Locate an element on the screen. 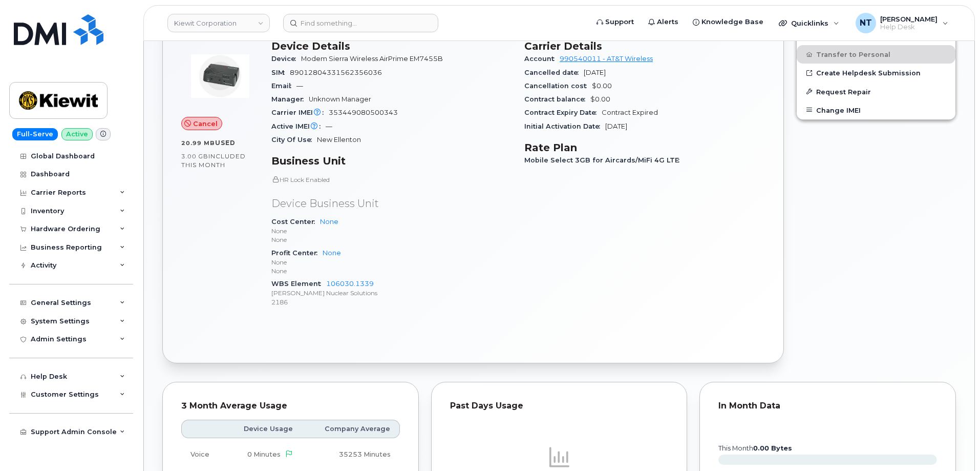 The height and width of the screenshot is (471, 980). p: 2186 is located at coordinates (391, 302).